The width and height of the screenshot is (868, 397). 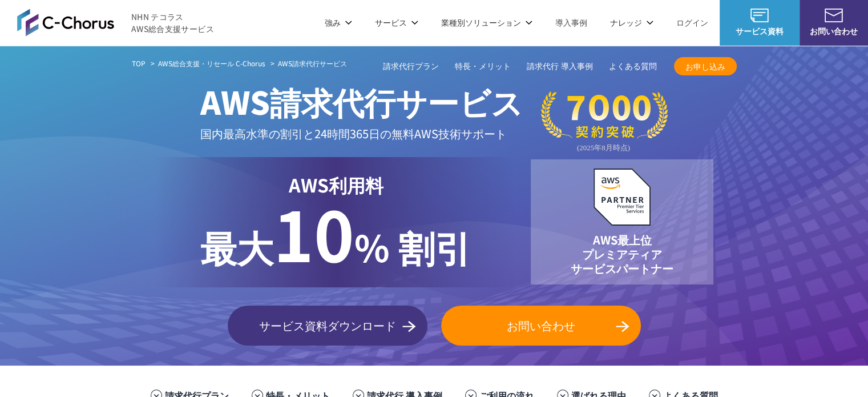 I want to click on a: TOP, so click(x=139, y=63).